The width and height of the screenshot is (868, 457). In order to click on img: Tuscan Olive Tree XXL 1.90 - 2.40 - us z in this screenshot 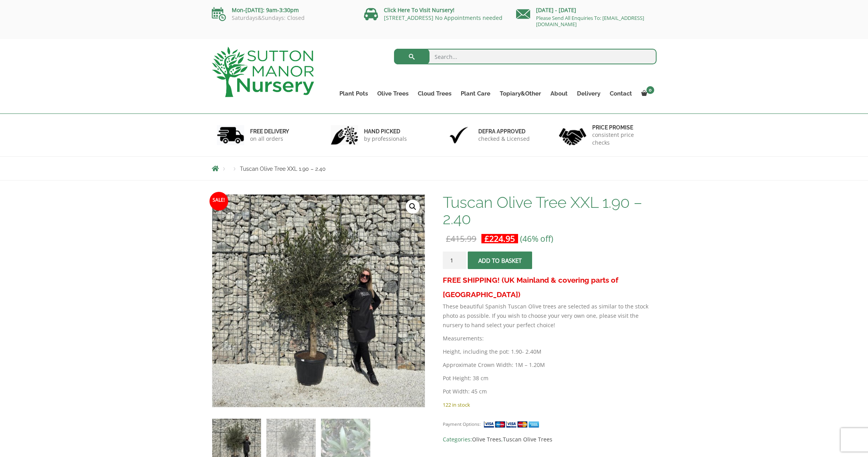, I will do `click(318, 301)`.